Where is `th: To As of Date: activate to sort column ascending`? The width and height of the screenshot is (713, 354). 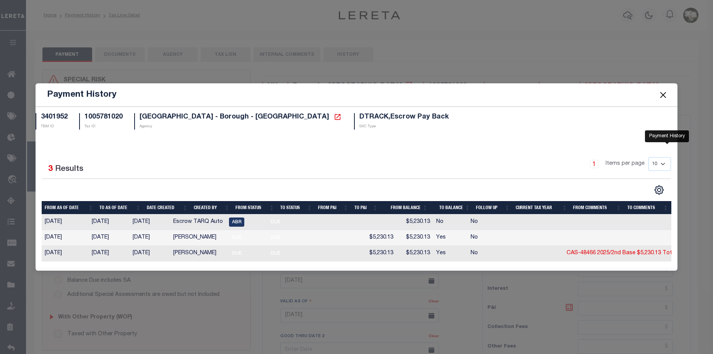 th: To As of Date: activate to sort column ascending is located at coordinates (120, 207).